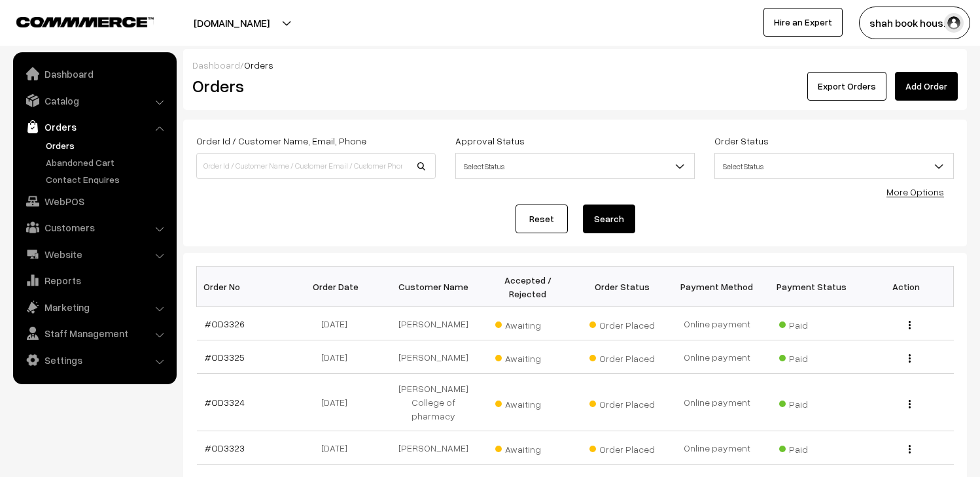 This screenshot has width=980, height=477. Describe the element at coordinates (94, 228) in the screenshot. I see `a: Customers` at that location.